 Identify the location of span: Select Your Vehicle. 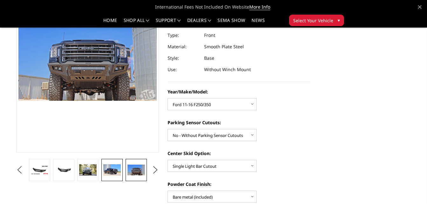
(313, 20).